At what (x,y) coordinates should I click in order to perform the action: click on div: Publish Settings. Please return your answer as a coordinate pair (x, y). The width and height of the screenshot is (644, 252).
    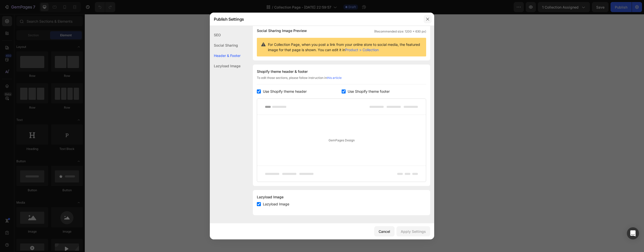
    Looking at the image, I should click on (315, 19).